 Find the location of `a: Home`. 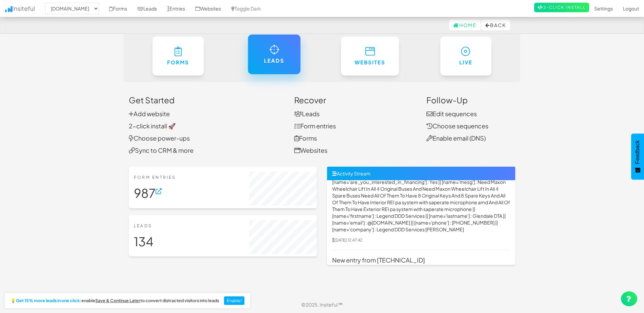

a: Home is located at coordinates (465, 25).